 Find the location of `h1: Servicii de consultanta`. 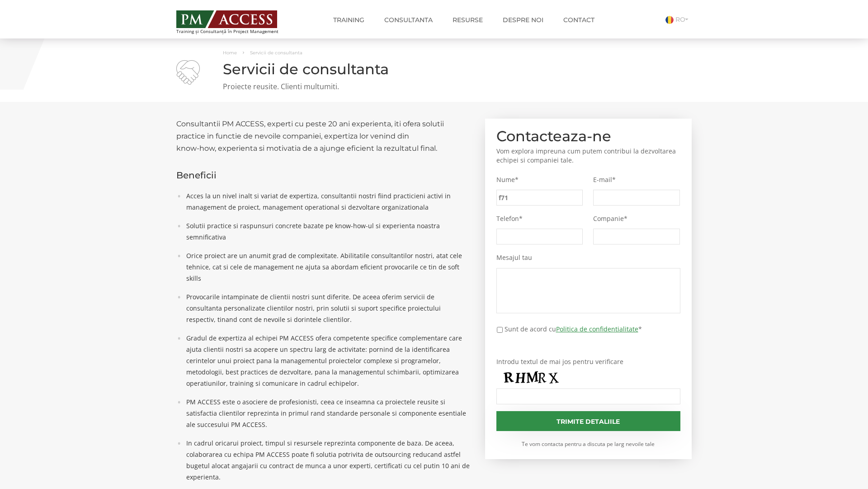

h1: Servicii de consultanta is located at coordinates (434, 68).